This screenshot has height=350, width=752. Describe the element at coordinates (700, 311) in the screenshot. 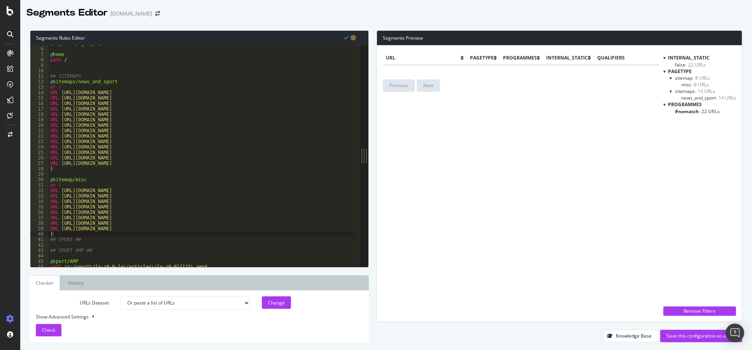

I see `div: Remove Filters` at that location.